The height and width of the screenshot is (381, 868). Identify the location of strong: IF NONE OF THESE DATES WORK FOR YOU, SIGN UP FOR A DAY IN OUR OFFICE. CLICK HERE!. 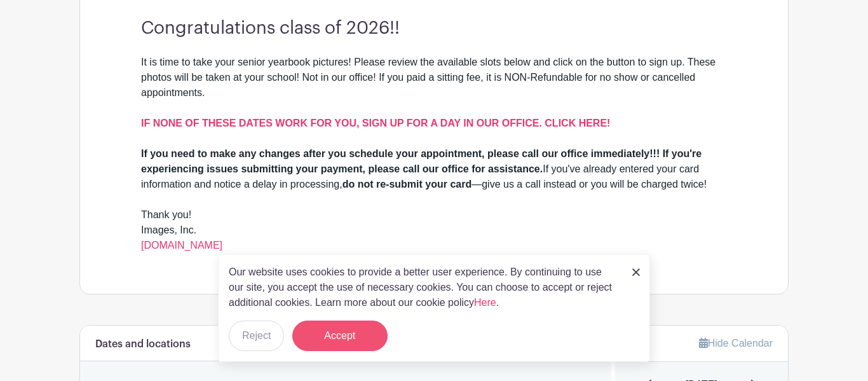
(376, 123).